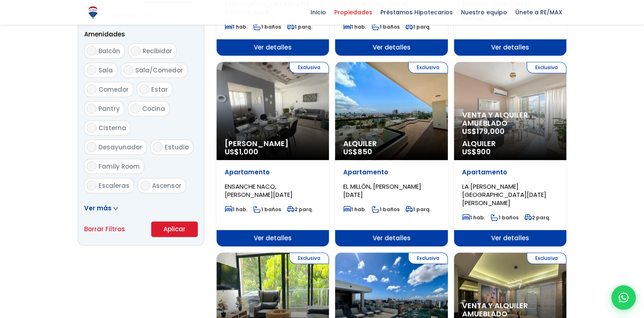 The width and height of the screenshot is (644, 318). I want to click on span: Únete a RE/MAX, so click(538, 12).